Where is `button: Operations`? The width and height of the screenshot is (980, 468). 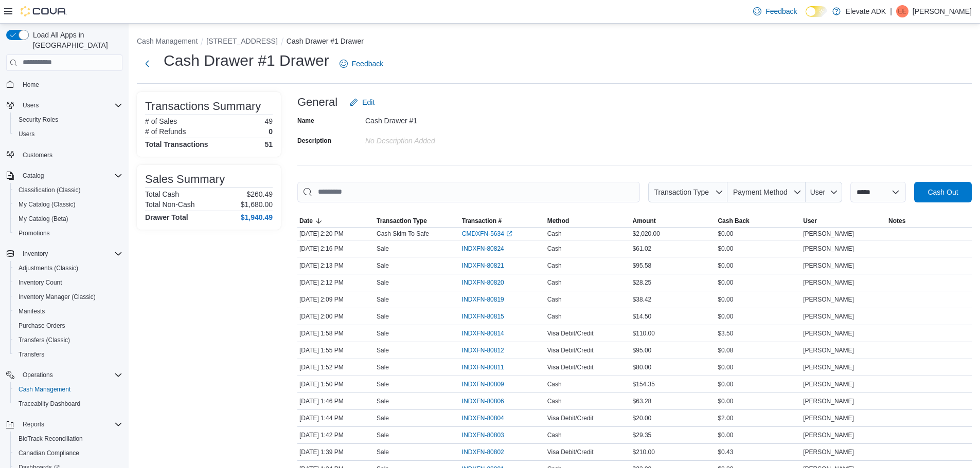
button: Operations is located at coordinates (64, 375).